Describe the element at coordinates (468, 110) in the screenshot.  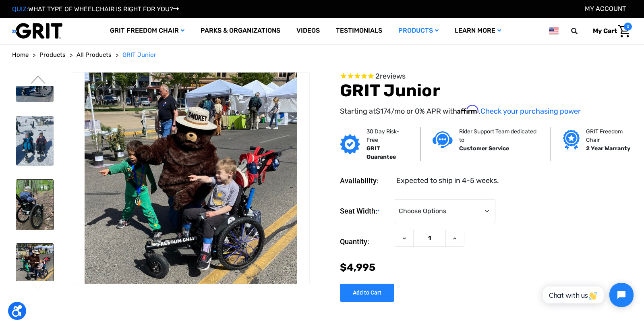
I see `span: Affirm` at that location.